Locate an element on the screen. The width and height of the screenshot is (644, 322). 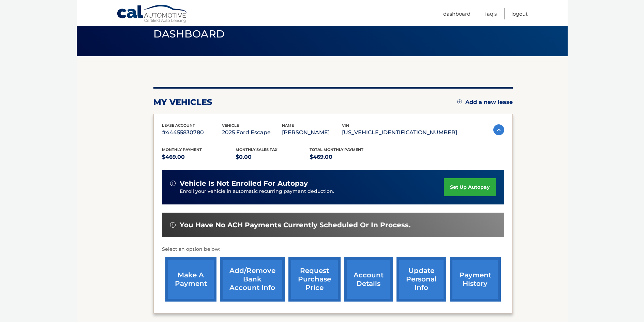
a: payment history is located at coordinates (476, 280).